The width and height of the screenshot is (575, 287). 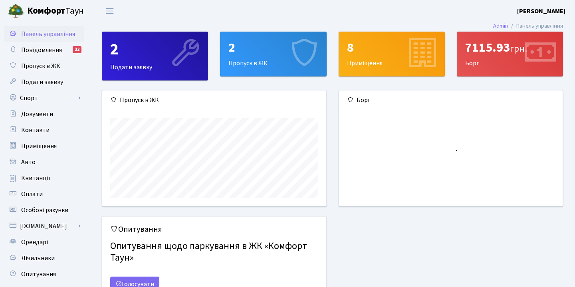 I want to click on h5: Опитування, so click(x=214, y=229).